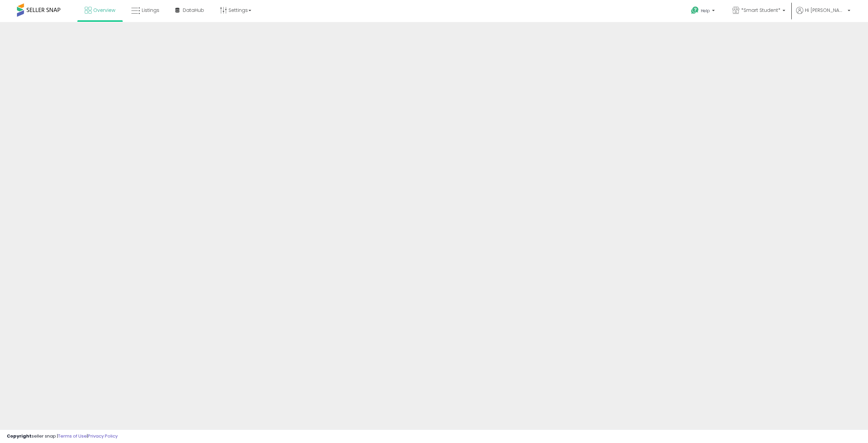 The width and height of the screenshot is (868, 443). I want to click on span: Overview, so click(104, 11).